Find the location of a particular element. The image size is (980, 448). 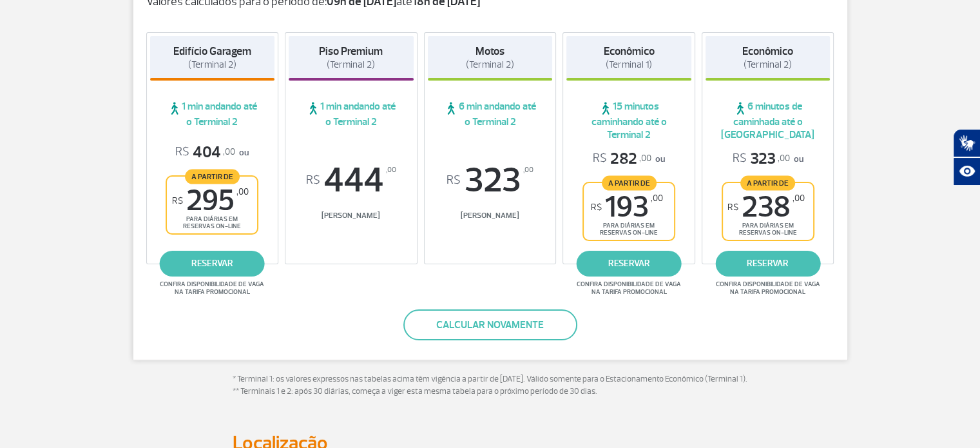

strong: Motos is located at coordinates (490, 51).